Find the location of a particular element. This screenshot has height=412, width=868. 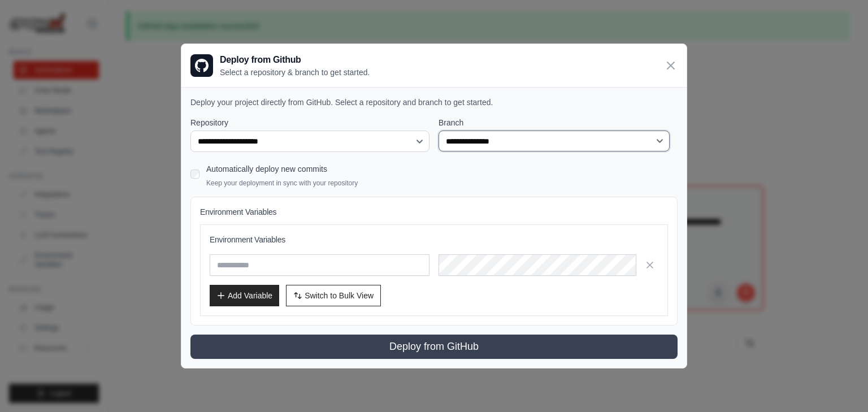

div: Chat Widget is located at coordinates (839, 384).